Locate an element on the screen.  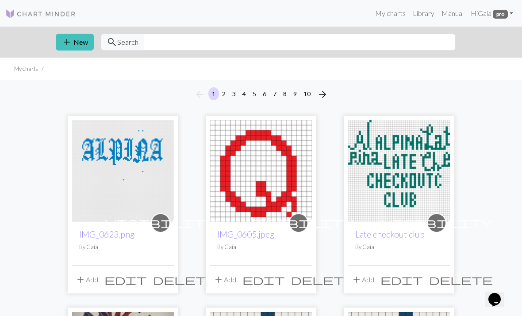
img: Late checkout club is located at coordinates (399, 171).